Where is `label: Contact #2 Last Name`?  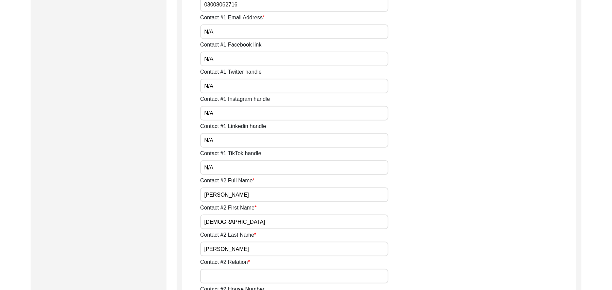
label: Contact #2 Last Name is located at coordinates (228, 235).